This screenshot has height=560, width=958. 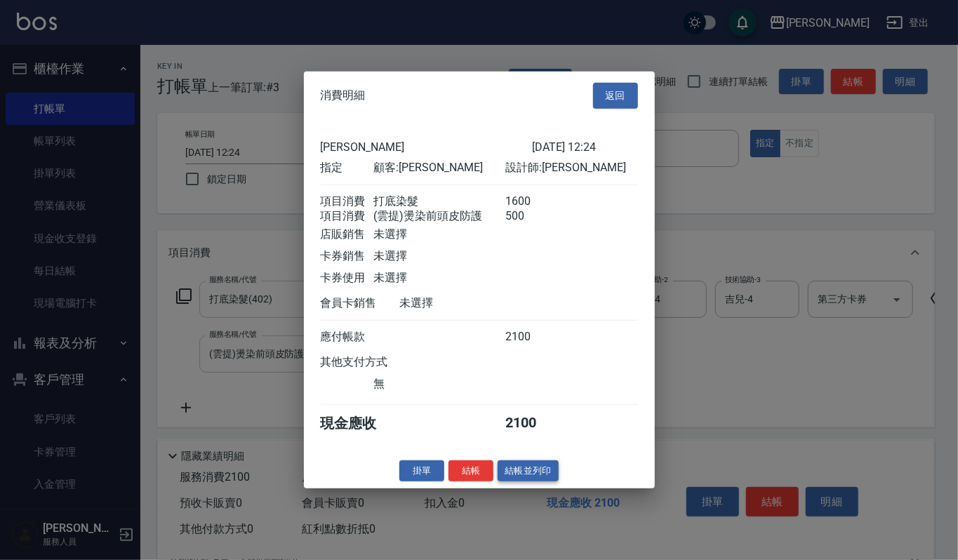 What do you see at coordinates (347, 277) in the screenshot?
I see `div: 卡券使用` at bounding box center [347, 277].